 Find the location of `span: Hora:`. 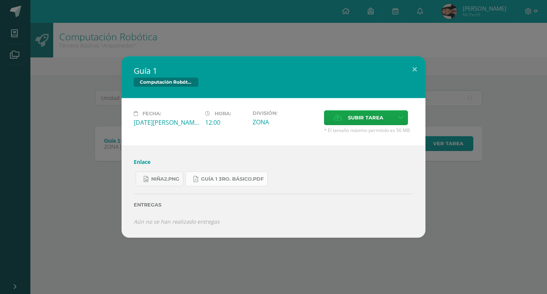

span: Hora: is located at coordinates (223, 113).